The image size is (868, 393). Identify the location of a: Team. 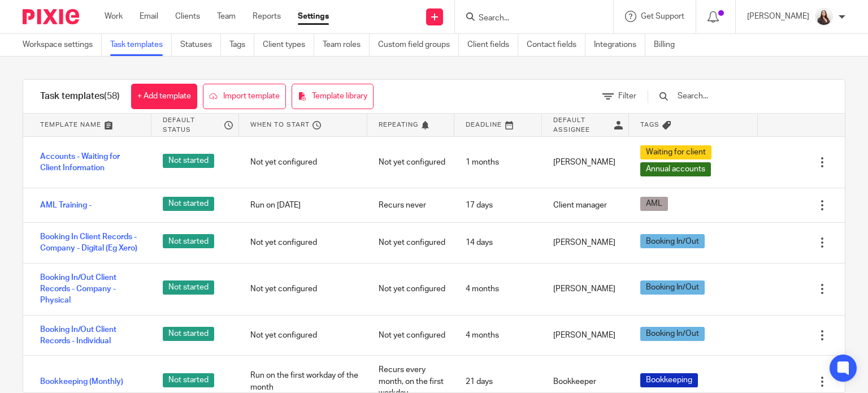
(226, 16).